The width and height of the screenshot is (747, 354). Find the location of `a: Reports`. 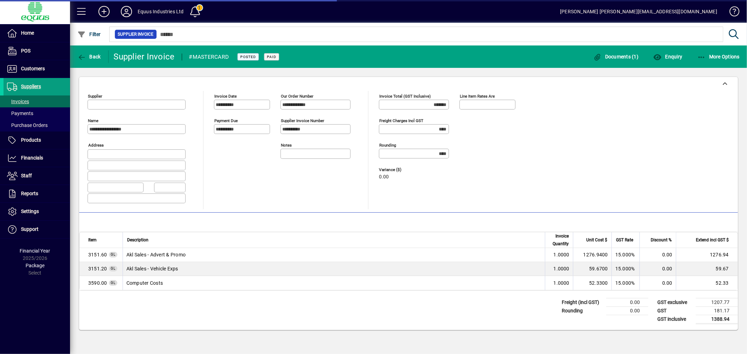

a: Reports is located at coordinates (37, 194).